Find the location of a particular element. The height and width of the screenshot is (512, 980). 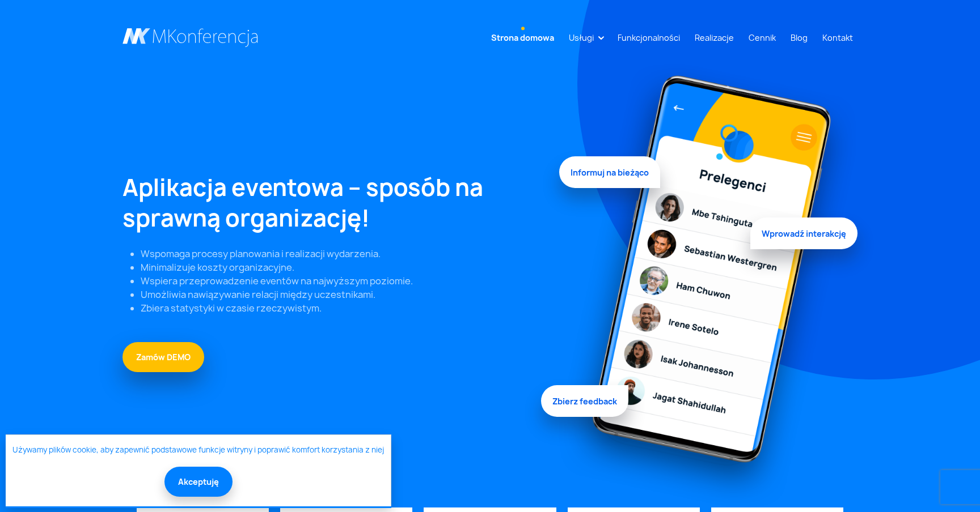

li: Umożliwia nawiązywanie relacji między uczestnikami. is located at coordinates (343, 294).